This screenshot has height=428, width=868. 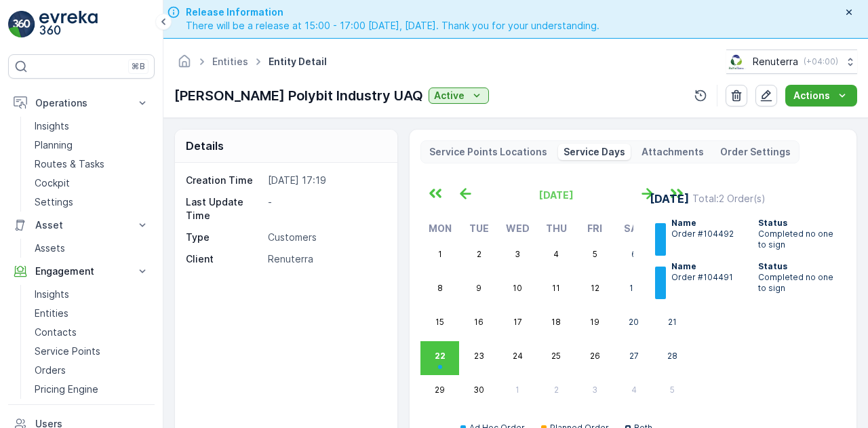 What do you see at coordinates (517, 253) in the screenshot?
I see `abbr: September 3, 2025` at bounding box center [517, 253].